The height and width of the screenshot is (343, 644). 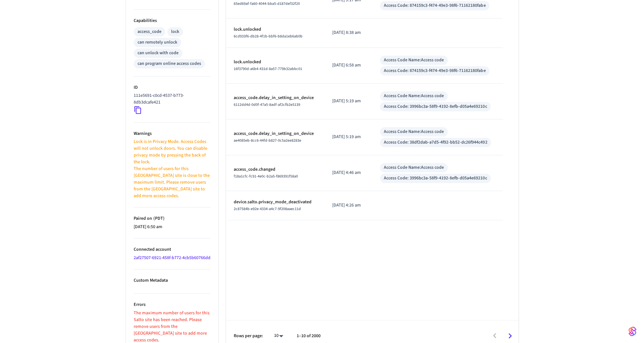 What do you see at coordinates (248, 336) in the screenshot?
I see `p: Rows per page:` at bounding box center [248, 336].